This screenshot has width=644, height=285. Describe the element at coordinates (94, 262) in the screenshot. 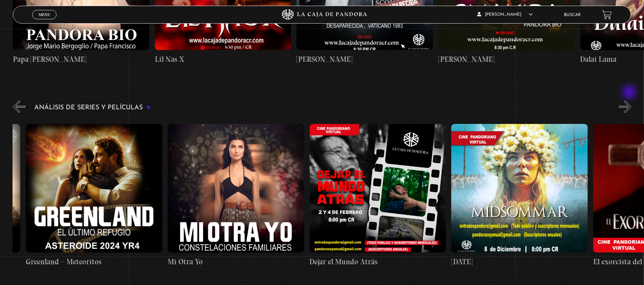

I see `h4: Greenland – Meteoritos` at that location.